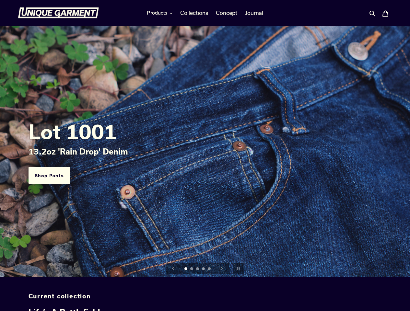 The width and height of the screenshot is (410, 311). Describe the element at coordinates (173, 269) in the screenshot. I see `button: Previous slide` at that location.